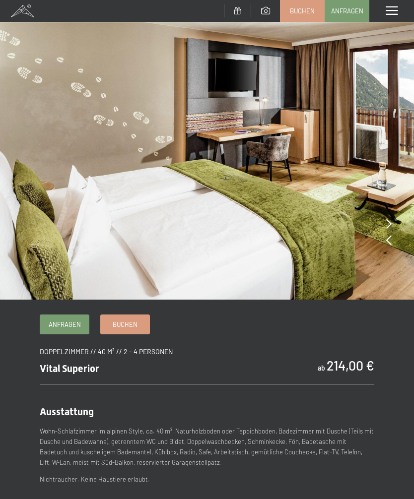 The width and height of the screenshot is (414, 499). Describe the element at coordinates (106, 351) in the screenshot. I see `span: Doppelzimmer // 40 m² // 2 - 4 Personen` at that location.